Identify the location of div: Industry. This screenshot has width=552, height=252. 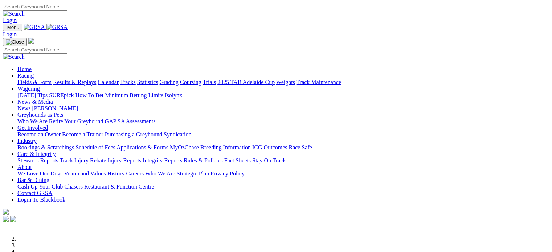
(283, 148).